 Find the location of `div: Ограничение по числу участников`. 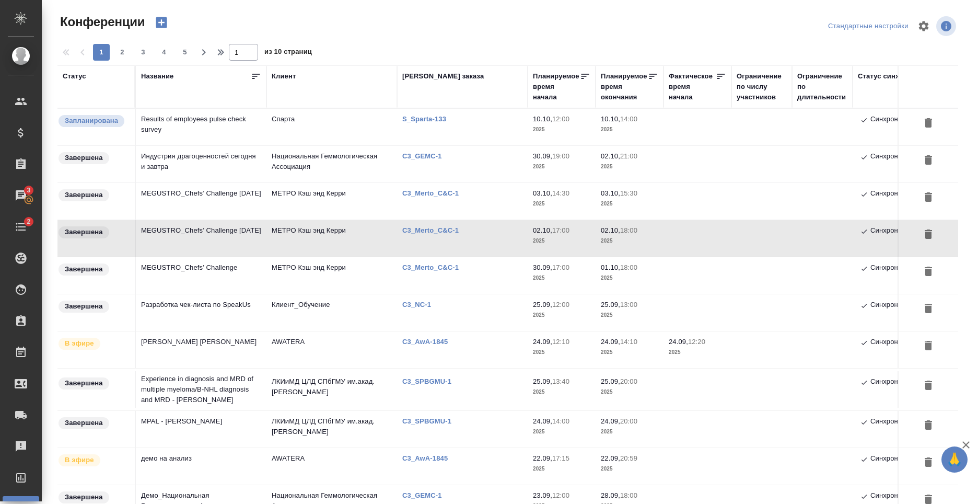

div: Ограничение по числу участников is located at coordinates (762, 87).